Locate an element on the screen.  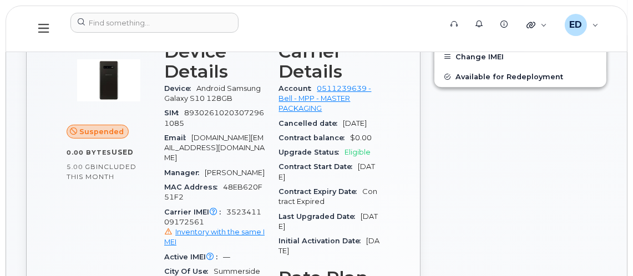
span: $0.00 is located at coordinates (361, 138).